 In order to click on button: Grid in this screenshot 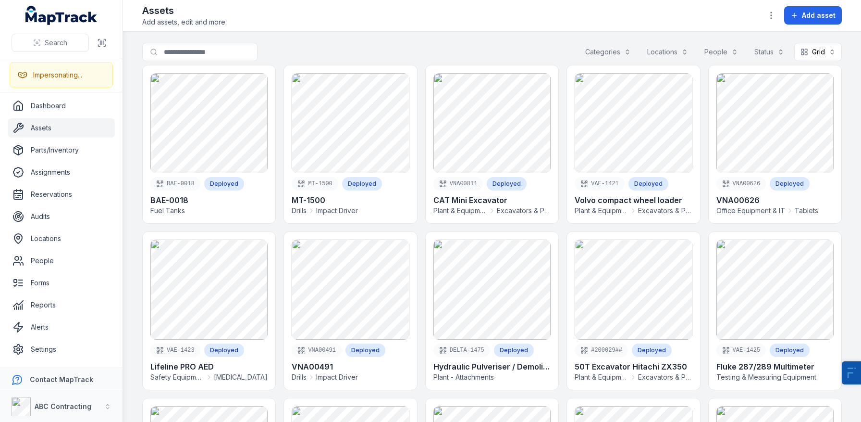, I will do `click(818, 52)`.